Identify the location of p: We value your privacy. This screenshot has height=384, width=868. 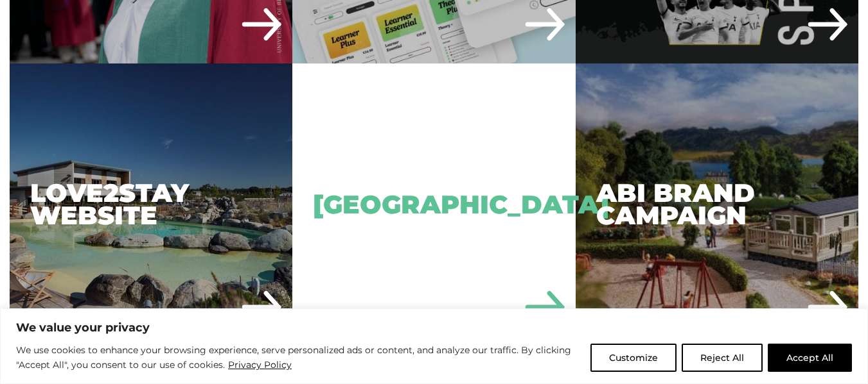
(434, 328).